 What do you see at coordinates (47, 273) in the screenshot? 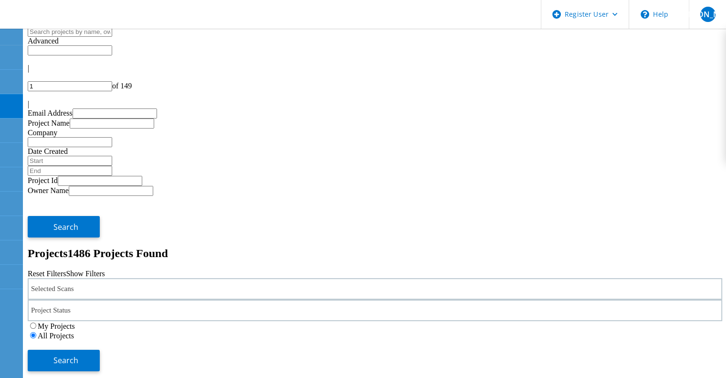
I see `a: Reset Filters` at bounding box center [47, 273].